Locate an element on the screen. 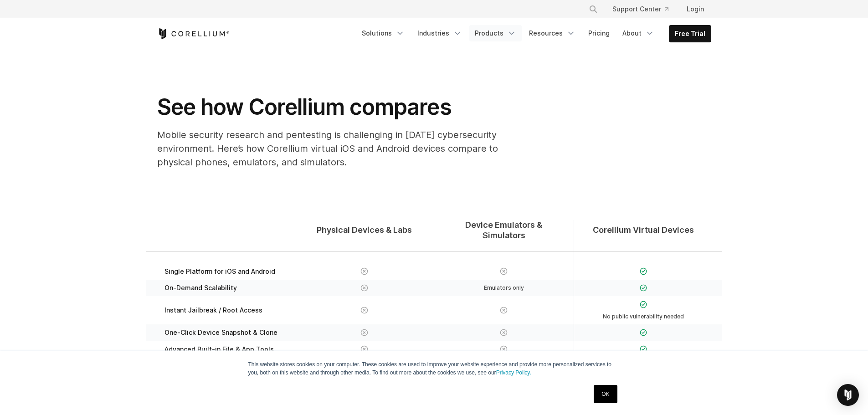 The width and height of the screenshot is (868, 415). span: Advanced Built-in File & App Tools is located at coordinates (219, 350).